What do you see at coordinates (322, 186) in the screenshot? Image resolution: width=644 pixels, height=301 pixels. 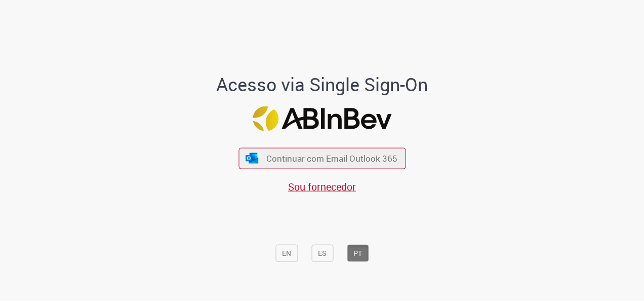 I see `a: Sou fornecedor` at bounding box center [322, 186].